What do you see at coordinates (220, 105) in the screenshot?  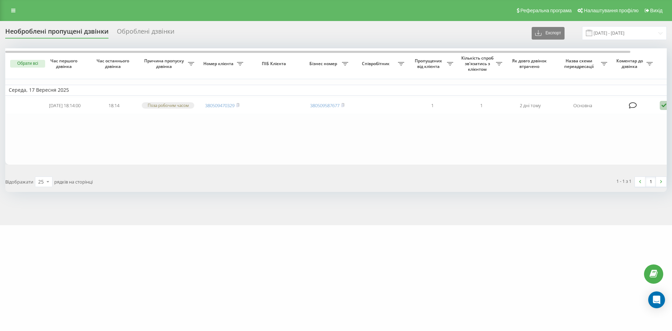 I see `a: 380509470329` at bounding box center [220, 105].